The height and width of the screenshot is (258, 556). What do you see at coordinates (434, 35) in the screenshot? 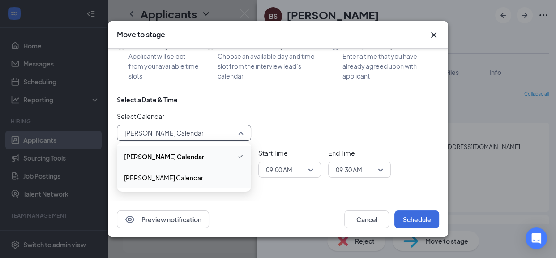
I see `svg: Cross` at bounding box center [434, 35].